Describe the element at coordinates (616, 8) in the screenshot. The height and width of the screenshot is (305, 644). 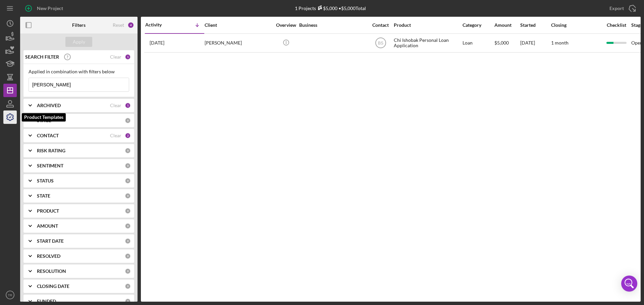
I see `div: Export` at that location.